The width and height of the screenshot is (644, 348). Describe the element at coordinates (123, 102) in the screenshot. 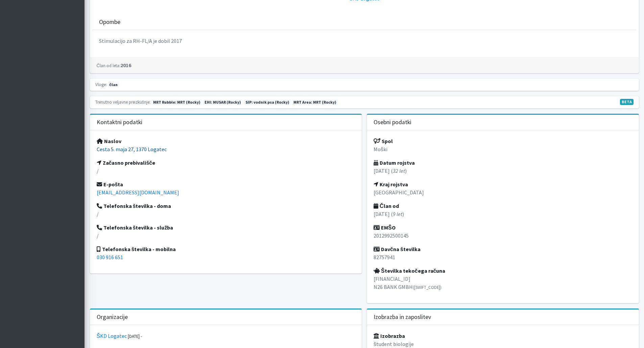

I see `small: Trenutno veljavne preizkušnje:` at that location.